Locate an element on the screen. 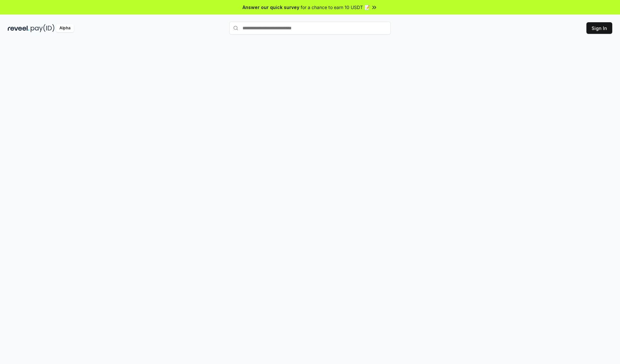 This screenshot has height=364, width=620. span: for a chance to earn 10 USDT 📝 is located at coordinates (335, 7).